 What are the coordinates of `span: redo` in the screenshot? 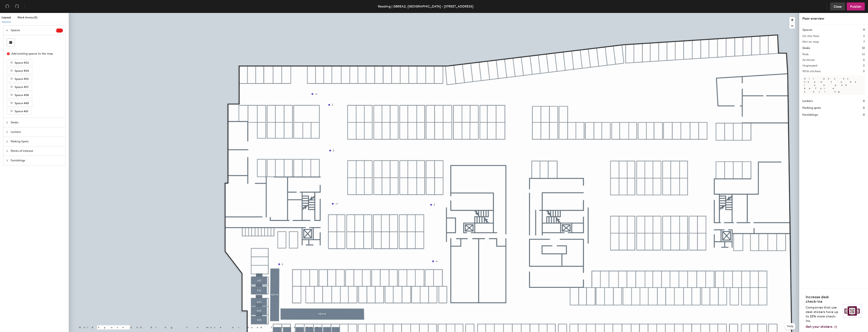 It's located at (17, 7).